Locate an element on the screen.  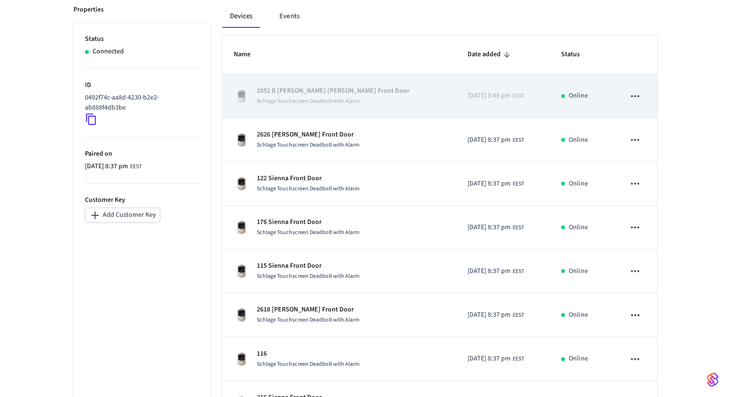
p: 0492f74c-aa8d-4230-b2e2-ab888f4db3be is located at coordinates (140, 103).